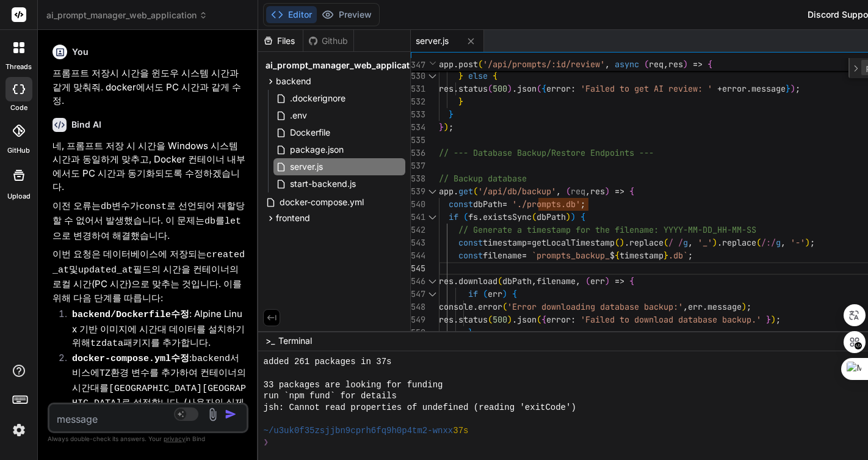 Image resolution: width=868 pixels, height=460 pixels. I want to click on div: 533, so click(417, 115).